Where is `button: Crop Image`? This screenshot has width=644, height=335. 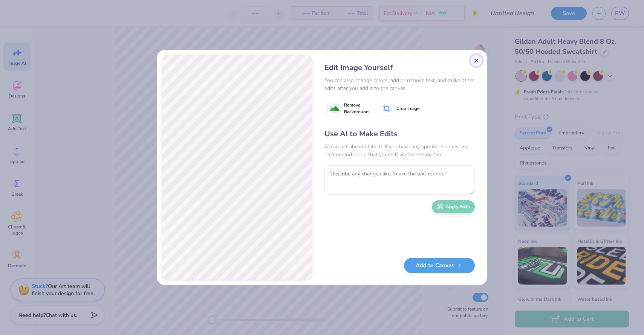
button: Crop Image is located at coordinates (400, 108).